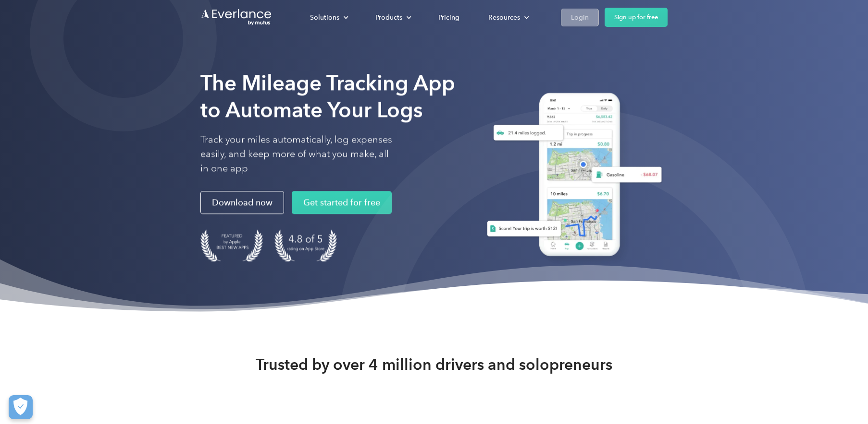  I want to click on a: Login, so click(580, 17).